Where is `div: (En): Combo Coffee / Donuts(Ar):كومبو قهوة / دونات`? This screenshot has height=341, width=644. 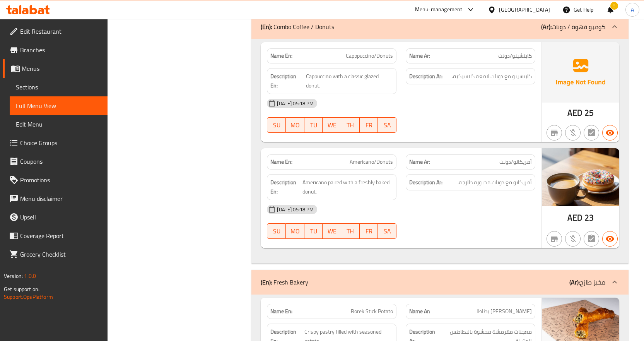
div: (En): Combo Coffee / Donuts(Ar):كومبو قهوة / دونات is located at coordinates (440, 27).